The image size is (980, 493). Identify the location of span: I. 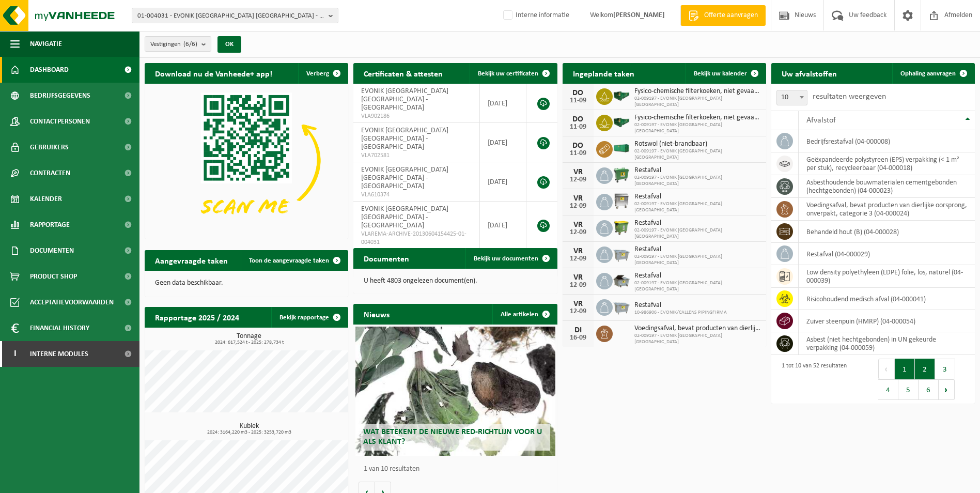
(15, 354).